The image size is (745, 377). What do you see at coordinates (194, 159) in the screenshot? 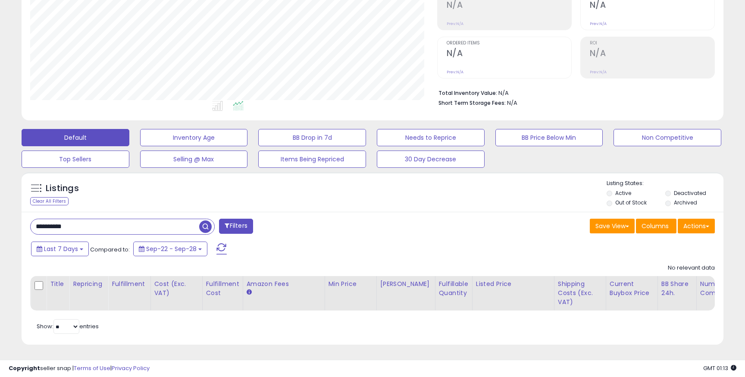
I see `button: Selling @ Max` at bounding box center [194, 159].